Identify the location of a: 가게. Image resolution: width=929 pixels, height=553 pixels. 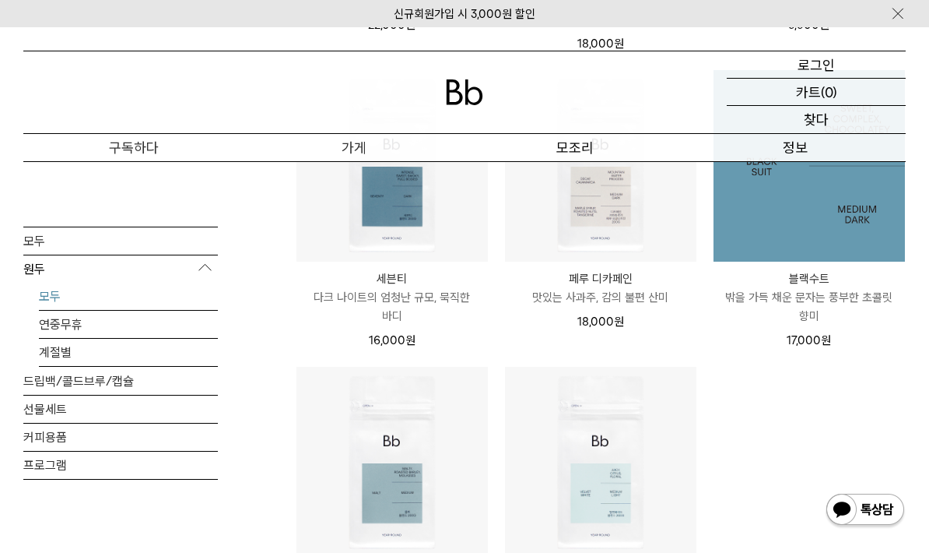
(355, 147).